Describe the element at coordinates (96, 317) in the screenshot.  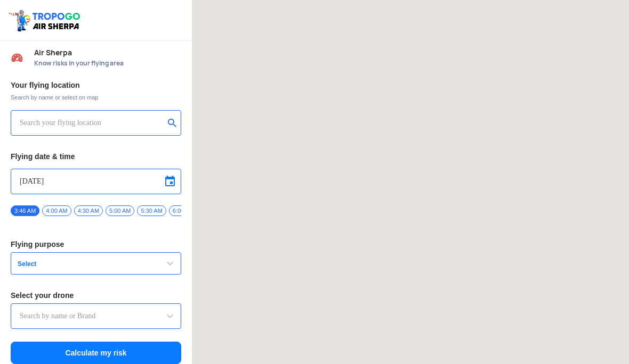
I see `input: Search by name or Brand` at that location.